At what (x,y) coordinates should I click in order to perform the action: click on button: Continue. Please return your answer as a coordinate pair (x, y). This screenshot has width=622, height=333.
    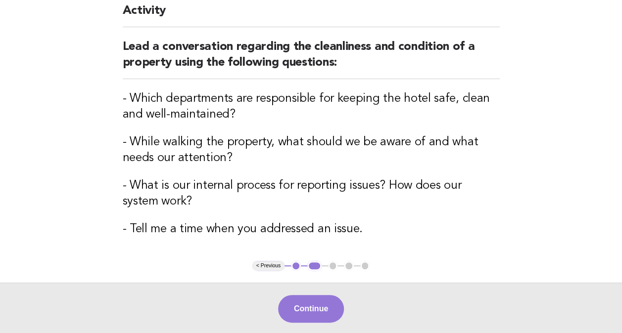
    Looking at the image, I should click on (311, 309).